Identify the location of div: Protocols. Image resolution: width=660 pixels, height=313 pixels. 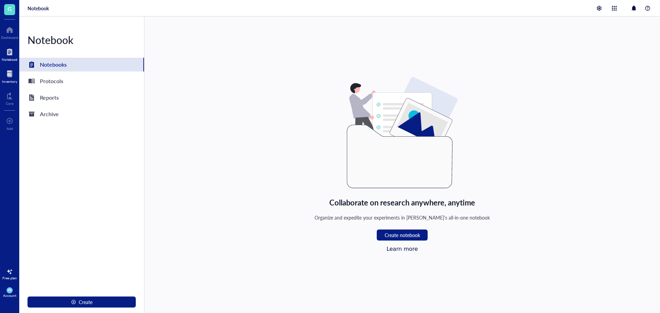
(52, 81).